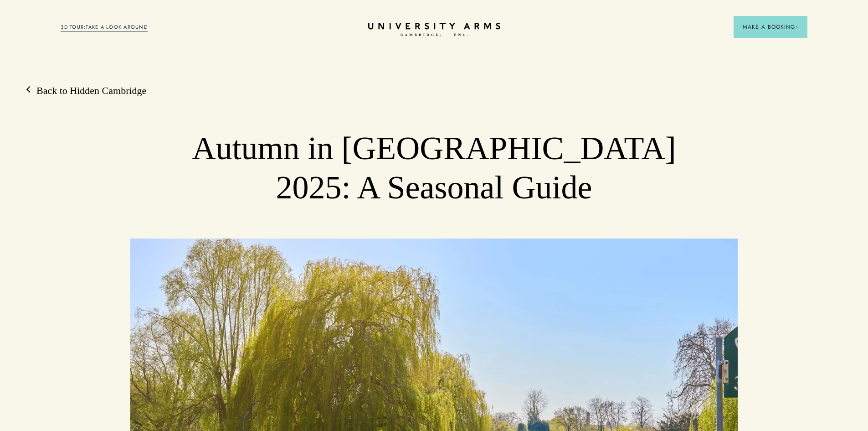 The width and height of the screenshot is (868, 431). What do you see at coordinates (104, 27) in the screenshot?
I see `a: 3D TOUR:TAKE A LOOK AROUND` at bounding box center [104, 27].